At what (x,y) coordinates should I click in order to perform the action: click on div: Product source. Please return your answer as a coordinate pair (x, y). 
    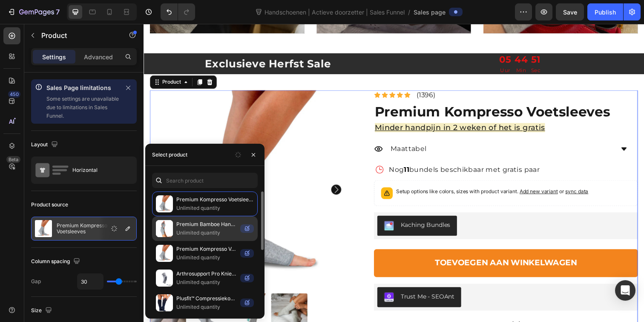
    Looking at the image, I should click on (50, 204).